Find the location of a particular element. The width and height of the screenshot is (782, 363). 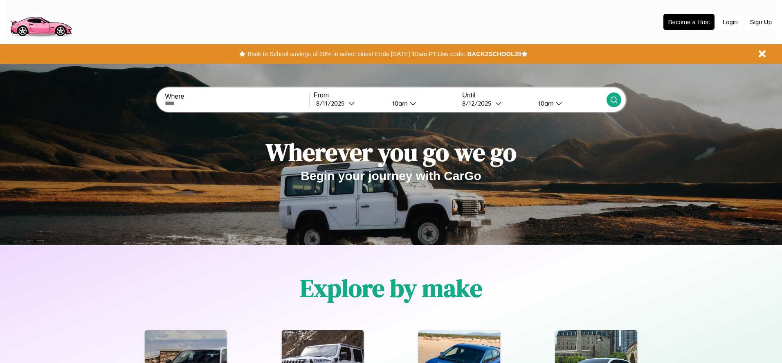

button: Become a Host is located at coordinates (689, 22).